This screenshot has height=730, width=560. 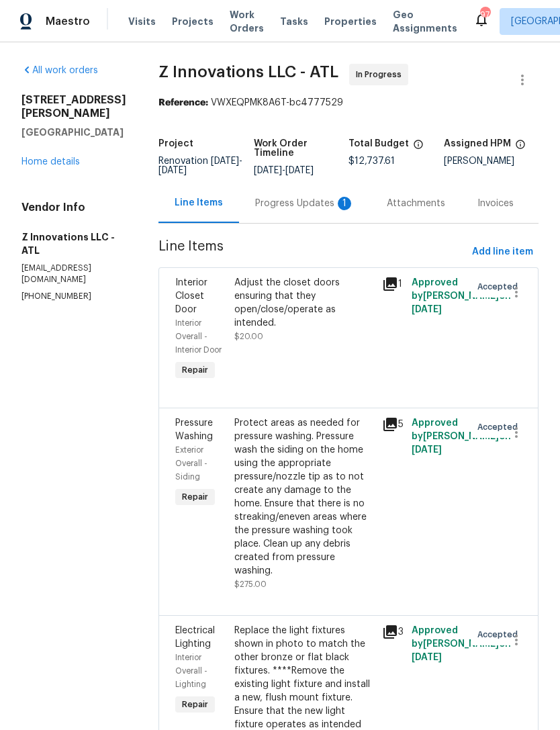 I want to click on span: Interior Overall - Lighting, so click(x=191, y=671).